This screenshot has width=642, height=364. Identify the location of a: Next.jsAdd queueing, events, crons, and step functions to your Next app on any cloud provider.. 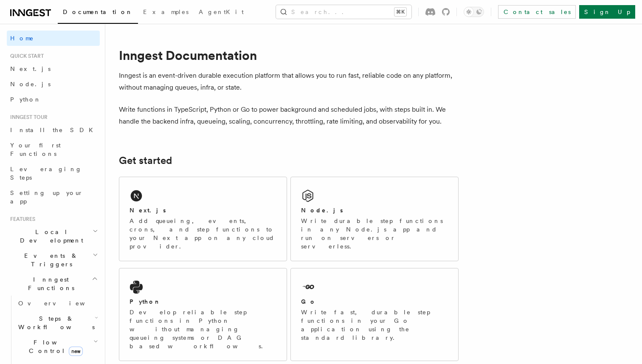
(203, 219).